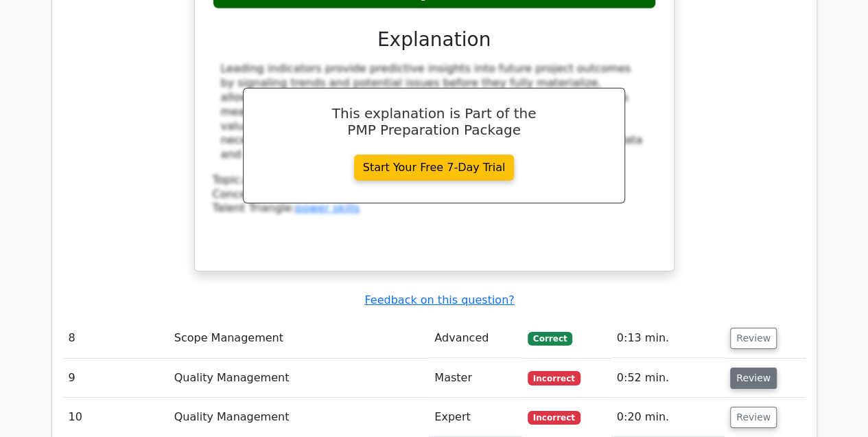 This screenshot has width=868, height=437. Describe the element at coordinates (434, 180) in the screenshot. I see `div: Topic:` at that location.